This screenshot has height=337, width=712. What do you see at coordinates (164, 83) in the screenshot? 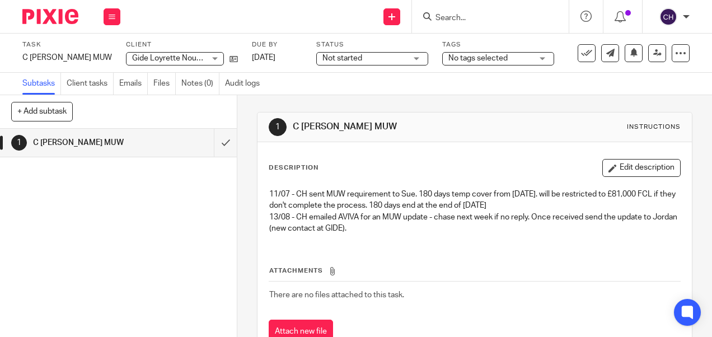
I see `a: Files` at bounding box center [164, 83].